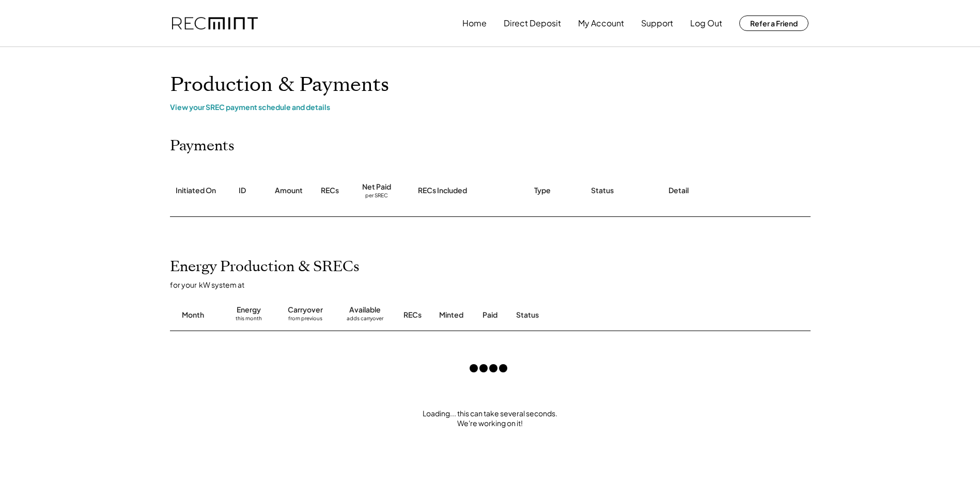  I want to click on button: My Account, so click(601, 23).